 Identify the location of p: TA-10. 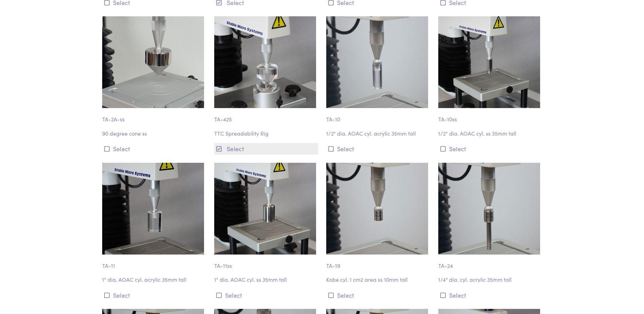
(378, 116).